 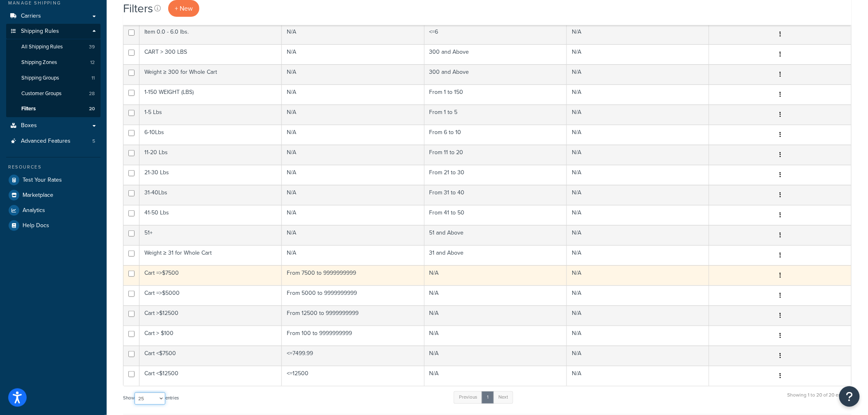 I want to click on td: Cart =>$7500, so click(x=210, y=275).